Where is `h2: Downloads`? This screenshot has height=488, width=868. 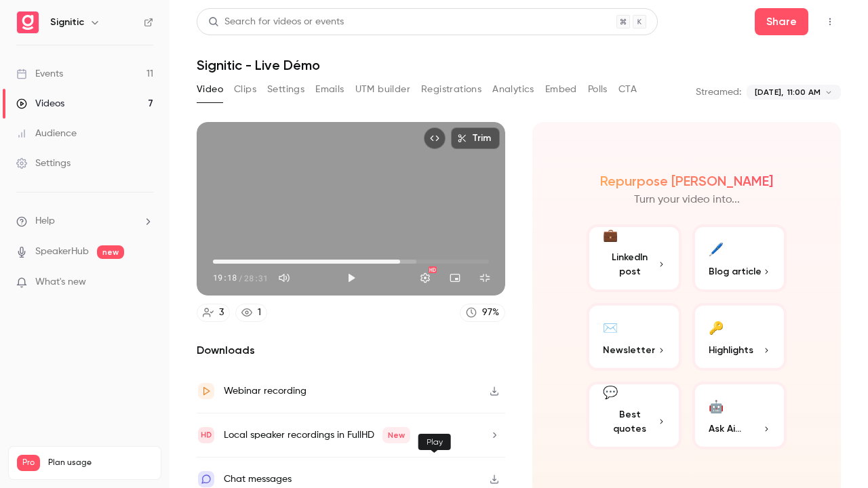 h2: Downloads is located at coordinates (350, 351).